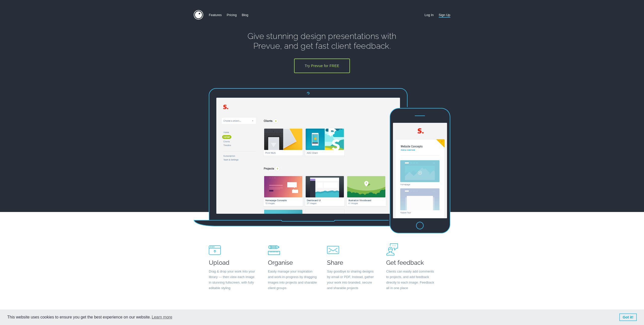 The image size is (644, 325). Describe the element at coordinates (322, 66) in the screenshot. I see `a: Try Prevue for FREE` at that location.